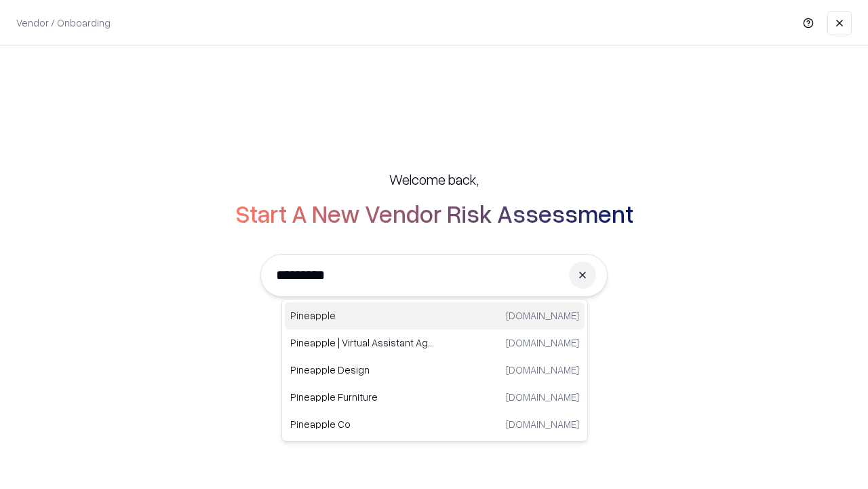 Image resolution: width=868 pixels, height=489 pixels. I want to click on p: Pineapple Furniture, so click(362, 396).